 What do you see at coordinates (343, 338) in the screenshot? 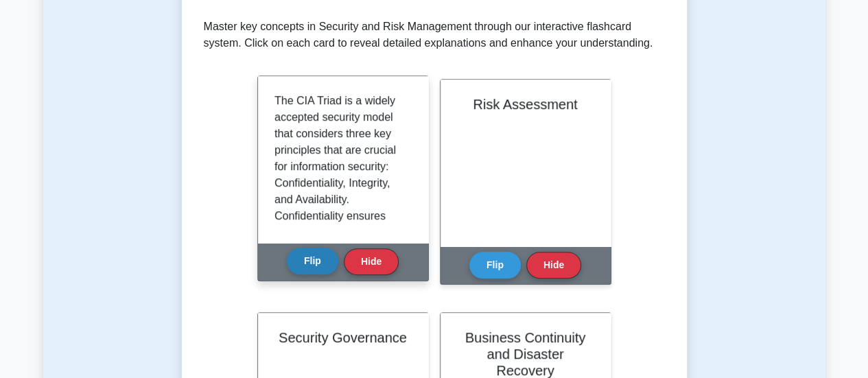
I see `h2: Security Governance` at bounding box center [343, 338].